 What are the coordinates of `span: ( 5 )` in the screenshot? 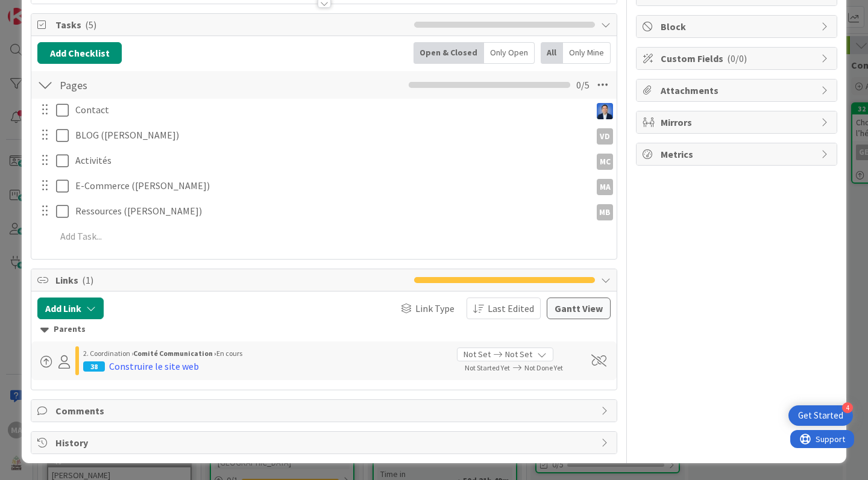 It's located at (90, 24).